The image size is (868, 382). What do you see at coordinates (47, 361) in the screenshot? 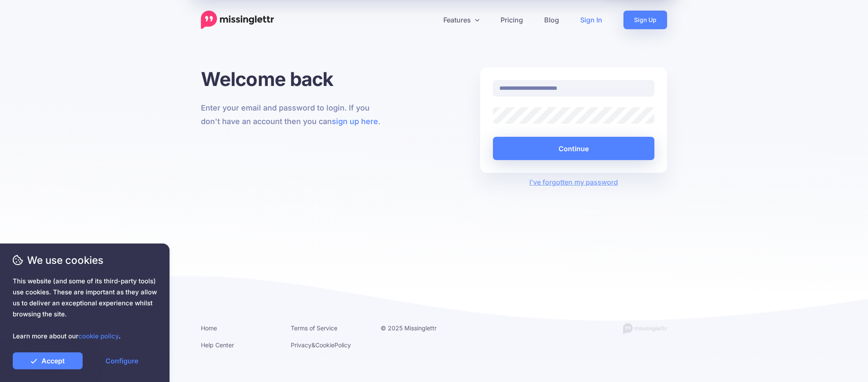
I see `a: Accept` at bounding box center [47, 361].